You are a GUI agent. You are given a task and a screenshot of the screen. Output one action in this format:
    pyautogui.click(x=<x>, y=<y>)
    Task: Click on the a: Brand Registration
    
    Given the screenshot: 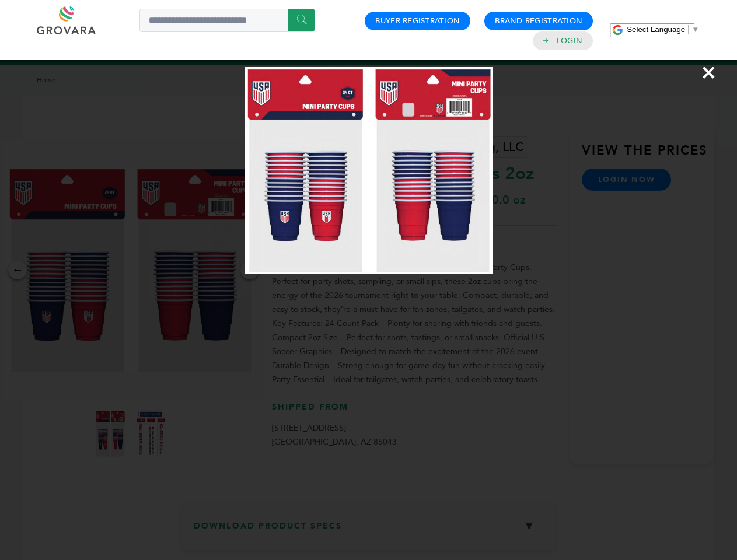 What is the action you would take?
    pyautogui.click(x=538, y=21)
    